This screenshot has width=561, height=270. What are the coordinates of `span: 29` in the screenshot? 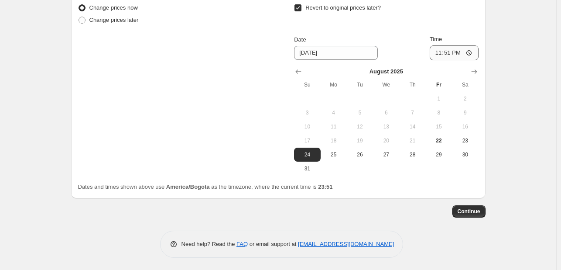 It's located at (439, 154).